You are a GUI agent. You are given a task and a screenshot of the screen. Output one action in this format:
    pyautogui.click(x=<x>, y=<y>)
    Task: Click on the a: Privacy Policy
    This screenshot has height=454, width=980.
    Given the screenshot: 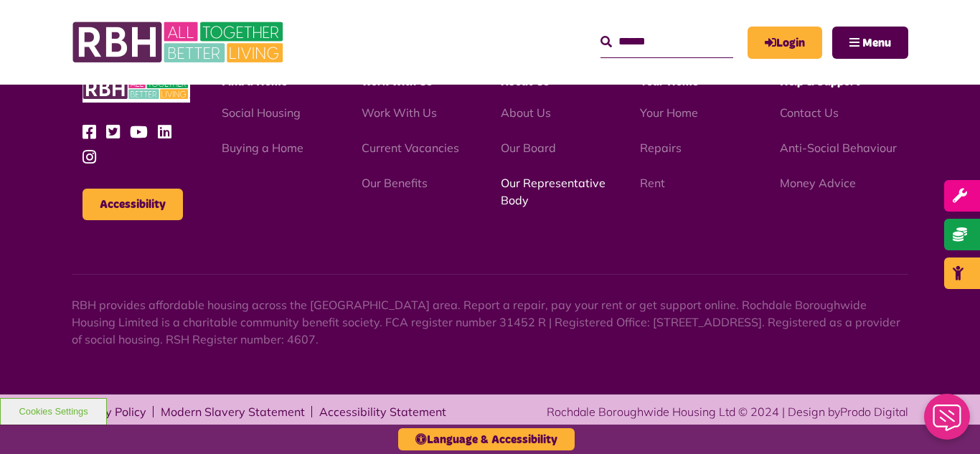 What is the action you would take?
    pyautogui.click(x=109, y=412)
    